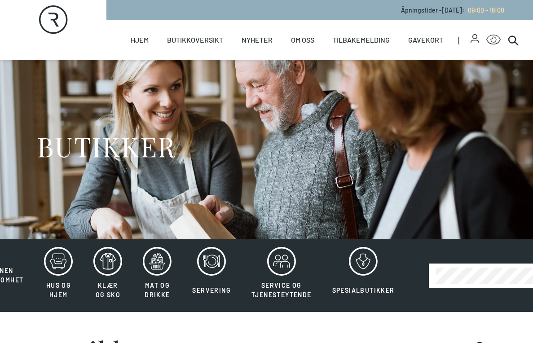 Image resolution: width=533 pixels, height=343 pixels. I want to click on button: Hus og hjem, so click(58, 276).